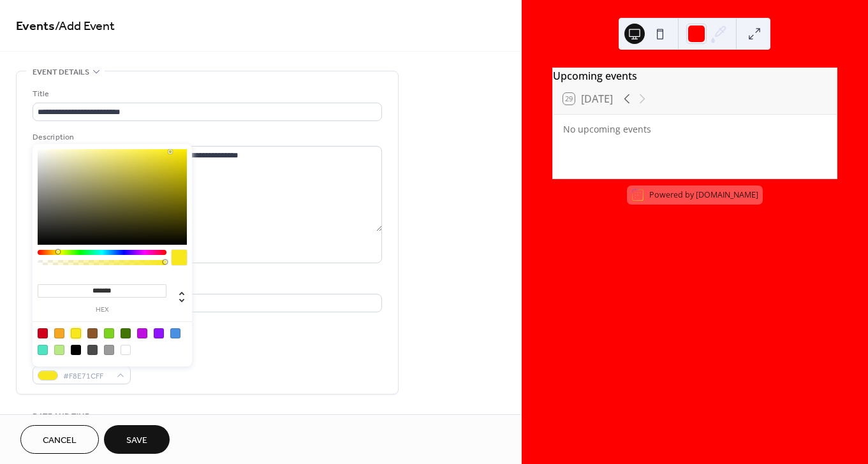 The width and height of the screenshot is (868, 464). I want to click on span: / Add Event, so click(85, 26).